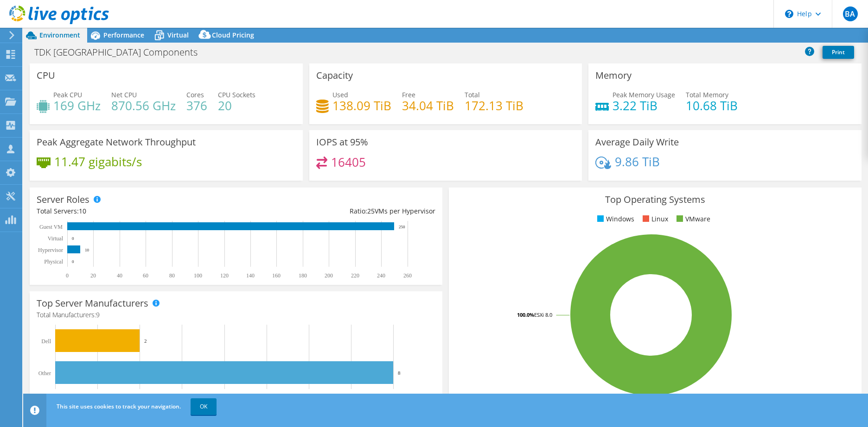  What do you see at coordinates (77, 105) in the screenshot?
I see `h4: 169 GHz` at bounding box center [77, 105].